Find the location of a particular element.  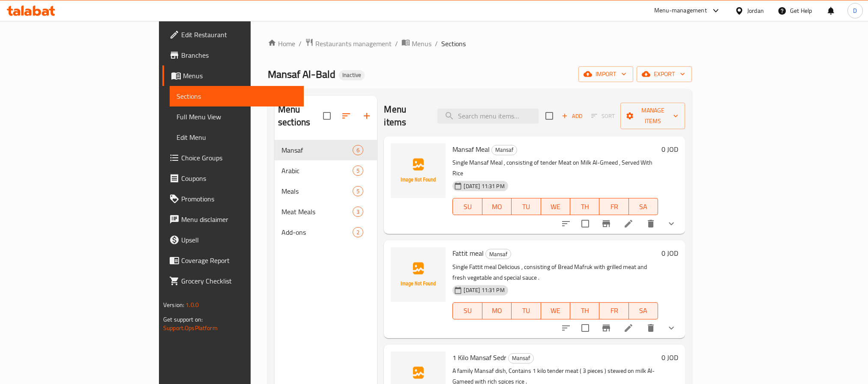

a: Branches is located at coordinates (233, 55).